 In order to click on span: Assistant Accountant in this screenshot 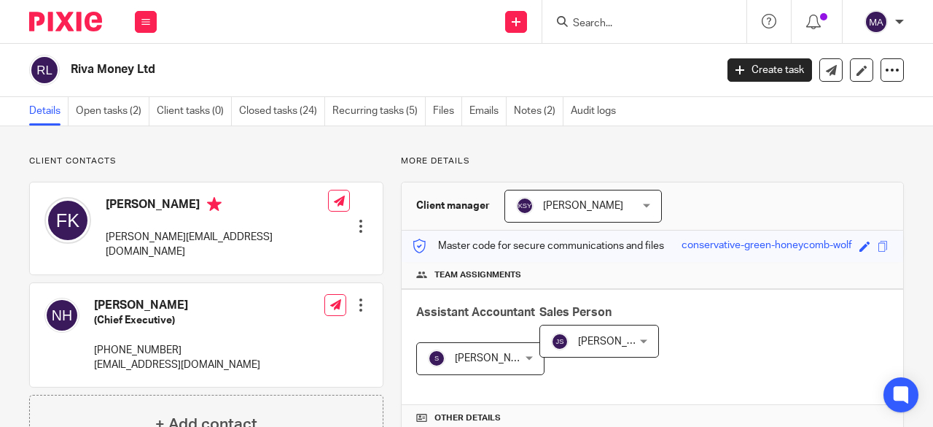, I will do `click(475, 312)`.